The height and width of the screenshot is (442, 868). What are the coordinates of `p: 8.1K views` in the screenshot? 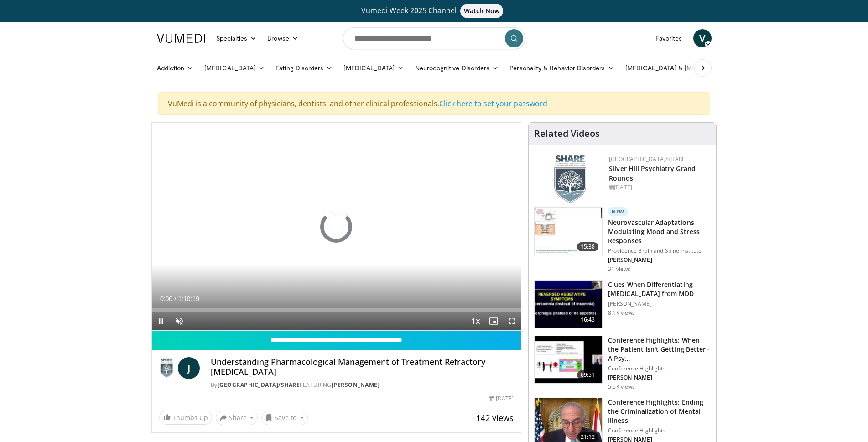 It's located at (622, 313).